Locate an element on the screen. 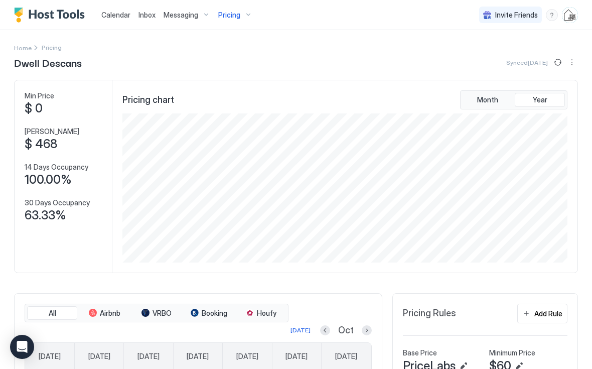  button: Previous month is located at coordinates (325, 330).